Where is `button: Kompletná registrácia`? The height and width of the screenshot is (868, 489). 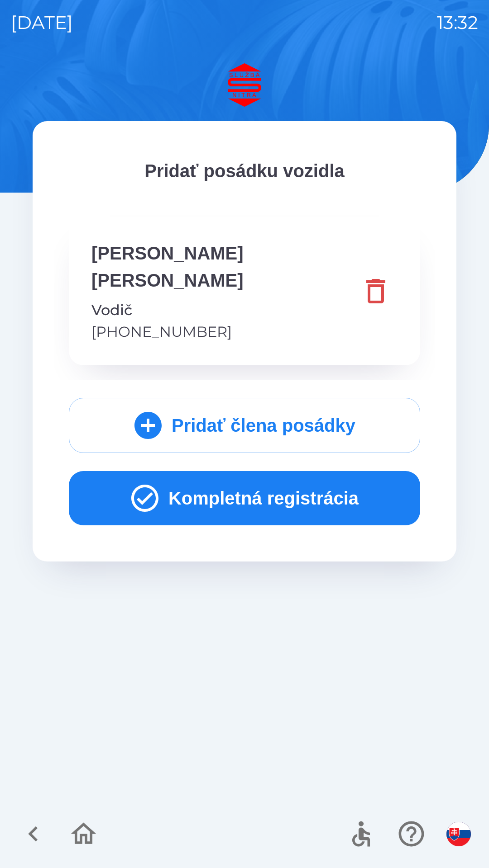
button: Kompletná registrácia is located at coordinates (244, 498).